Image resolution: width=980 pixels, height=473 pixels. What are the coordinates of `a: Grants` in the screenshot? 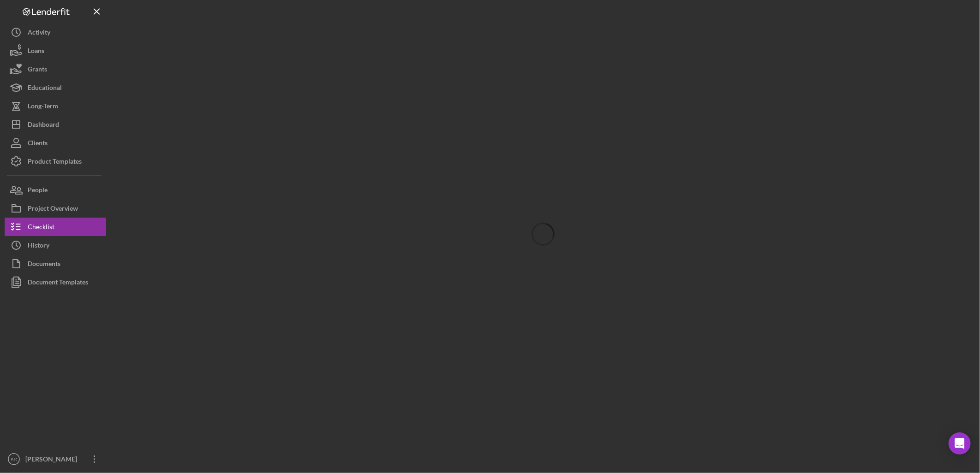 It's located at (55, 69).